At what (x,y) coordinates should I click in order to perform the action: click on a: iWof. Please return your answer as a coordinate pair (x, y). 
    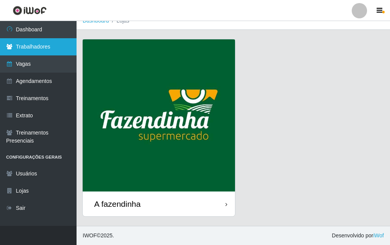
    Looking at the image, I should click on (378, 236).